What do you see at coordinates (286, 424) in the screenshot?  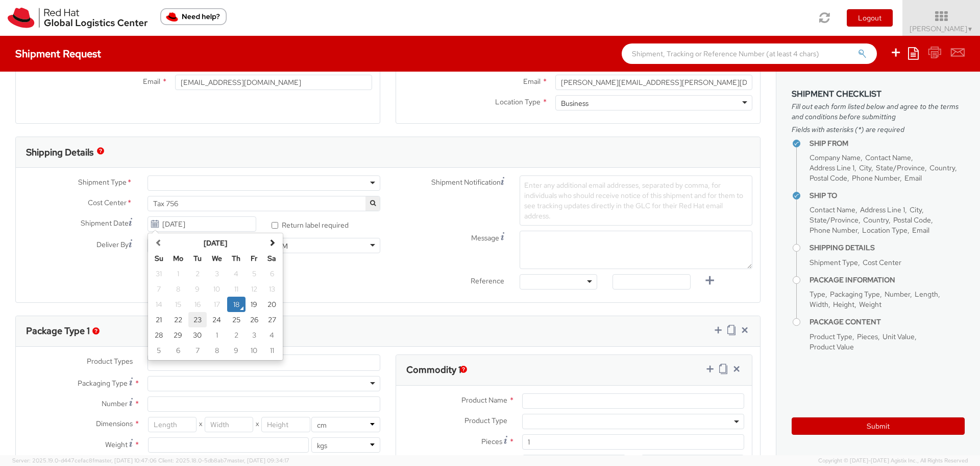 I see `input: Height` at bounding box center [286, 424].